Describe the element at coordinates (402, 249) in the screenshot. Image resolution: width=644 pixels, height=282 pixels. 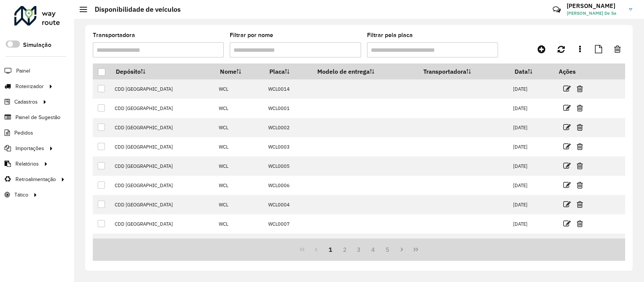
I see `button: Next Page` at that location.